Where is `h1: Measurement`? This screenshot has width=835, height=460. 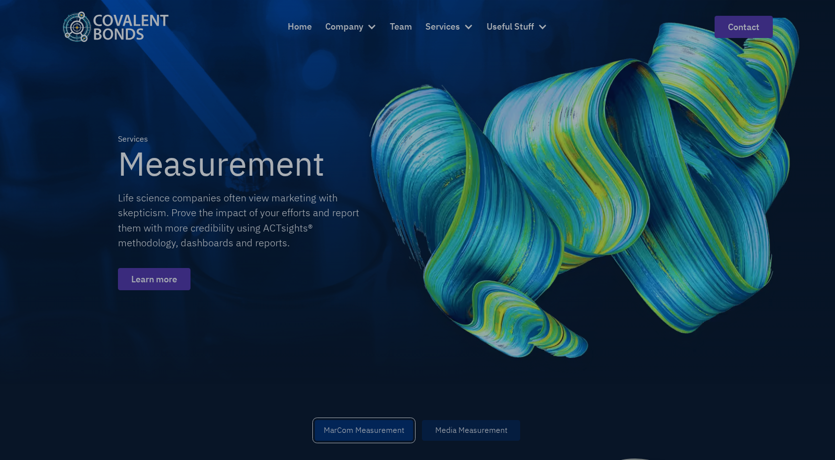
h1: Measurement is located at coordinates (221, 163).